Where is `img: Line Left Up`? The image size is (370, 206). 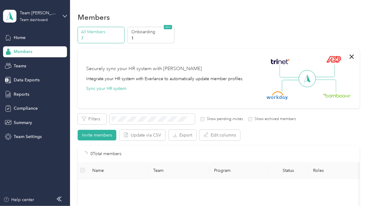 img: Line Left Up is located at coordinates (290, 71).